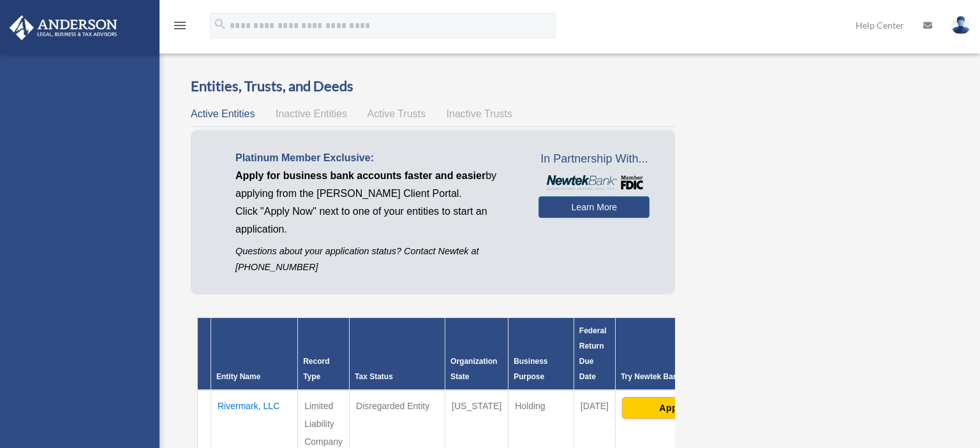  Describe the element at coordinates (377, 220) in the screenshot. I see `p: Click "Apply Now" next to one of your entities to start an application.` at that location.